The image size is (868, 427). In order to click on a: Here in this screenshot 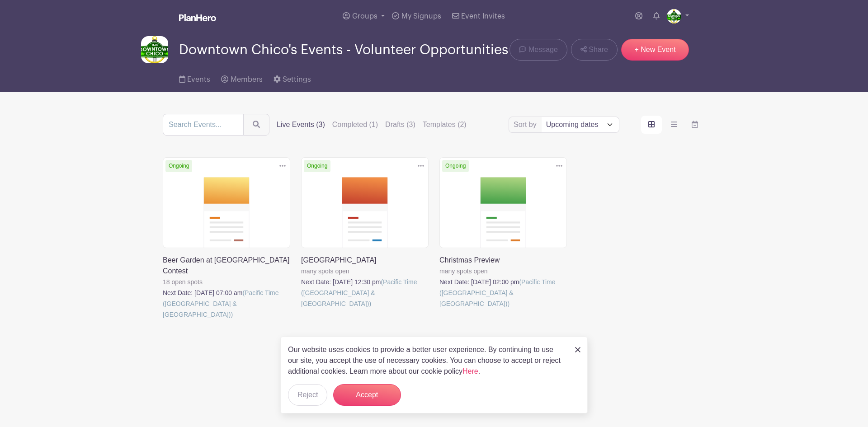, I will do `click(470, 371)`.